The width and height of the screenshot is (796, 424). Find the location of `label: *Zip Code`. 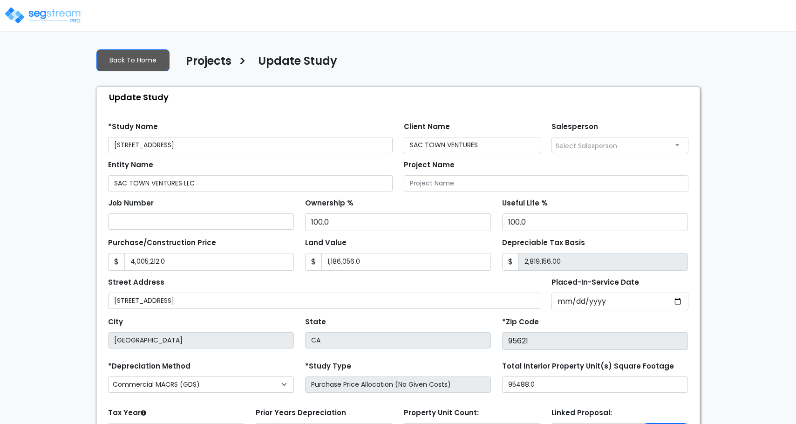

label: *Zip Code is located at coordinates (520, 322).